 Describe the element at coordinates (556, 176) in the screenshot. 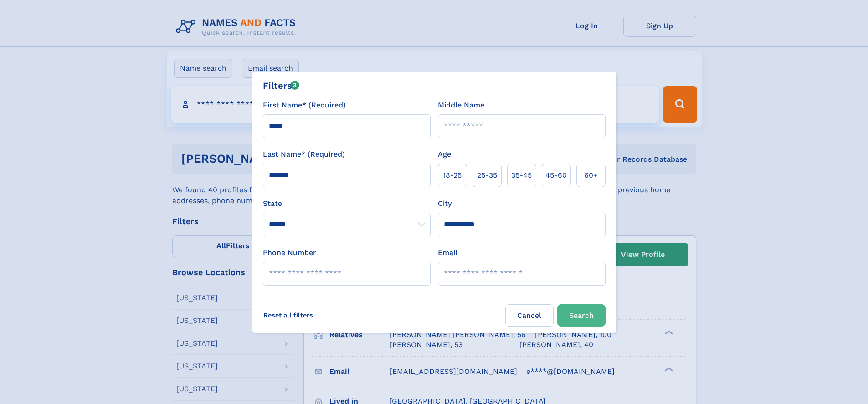

I see `span: 45‑60` at that location.